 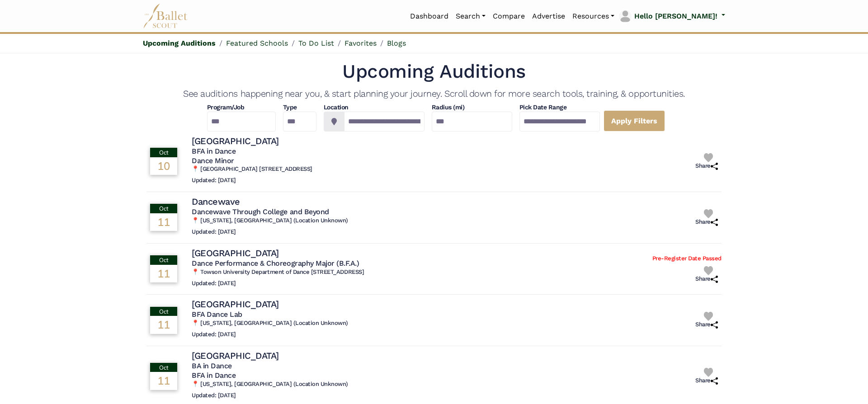 I want to click on h4: Program/Job, so click(x=242, y=108).